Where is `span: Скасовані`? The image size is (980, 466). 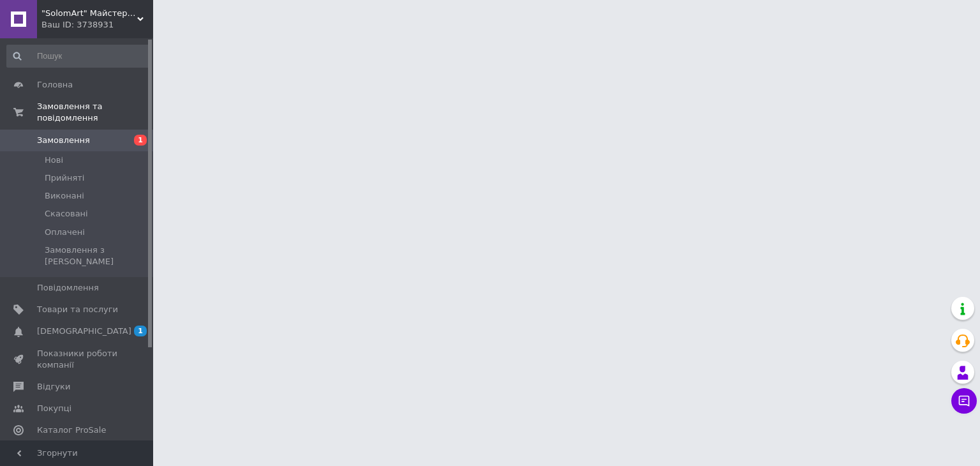
span: Скасовані is located at coordinates (66, 214).